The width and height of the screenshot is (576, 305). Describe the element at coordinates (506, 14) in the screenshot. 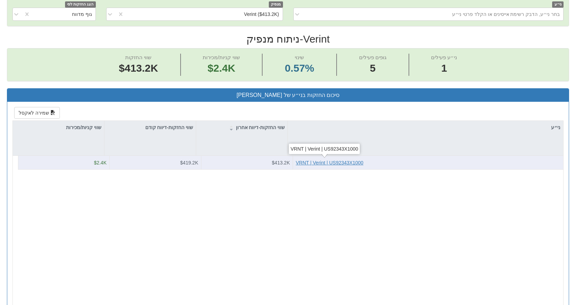

I see `div: בחר ני״ע, הדבק רשימת אייסינים או הקלד פרטי ני״ע` at that location.